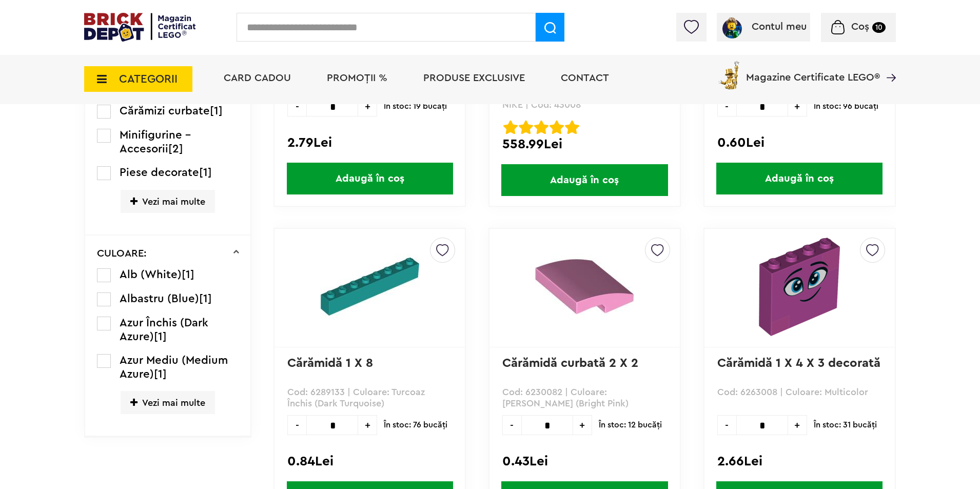 This screenshot has width=980, height=489. What do you see at coordinates (800, 143) in the screenshot?
I see `div: 0.60Lei` at bounding box center [800, 143].